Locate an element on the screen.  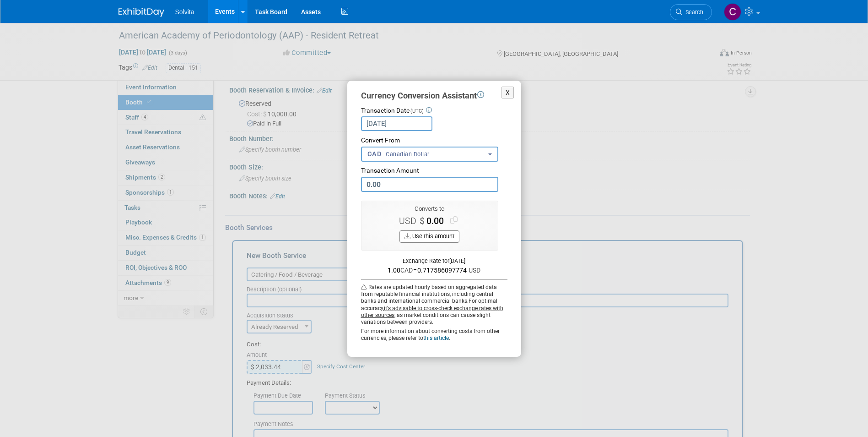
div: 1.00 = is located at coordinates (434, 270).